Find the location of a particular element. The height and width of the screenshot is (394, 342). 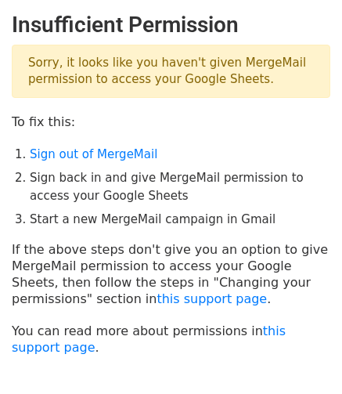

h2: Insufficient Permission is located at coordinates (171, 25).